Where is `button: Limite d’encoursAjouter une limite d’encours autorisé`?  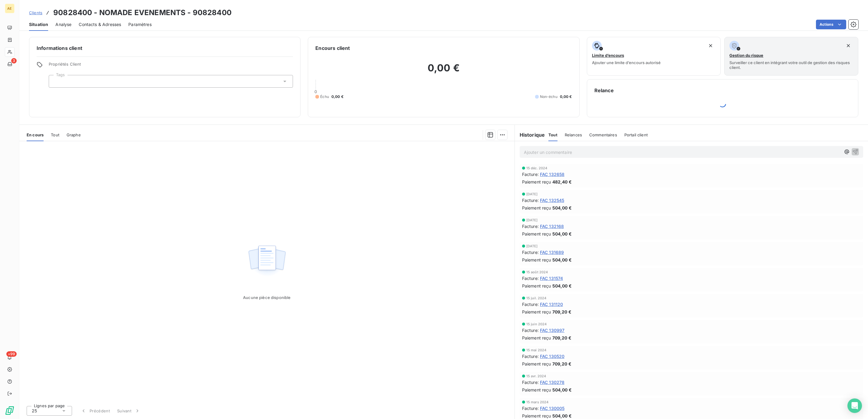
button: Limite d’encoursAjouter une limite d’encours autorisé is located at coordinates (654, 56).